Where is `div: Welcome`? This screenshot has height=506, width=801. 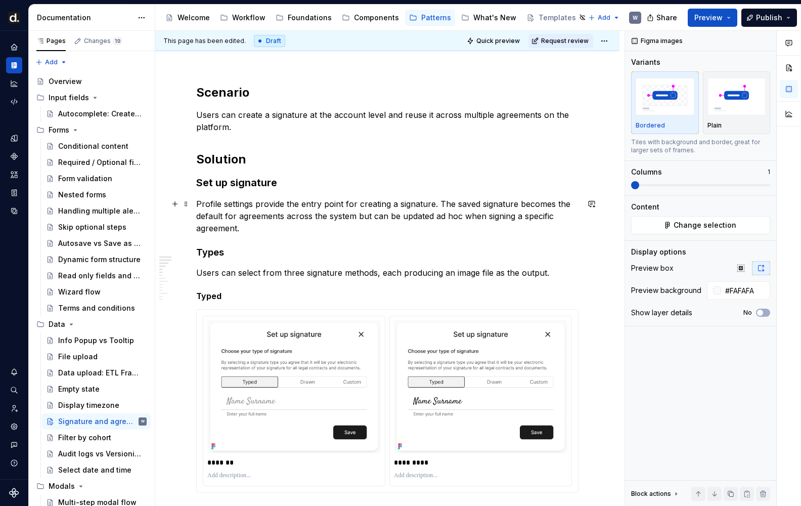
div: Welcome is located at coordinates (194, 18).